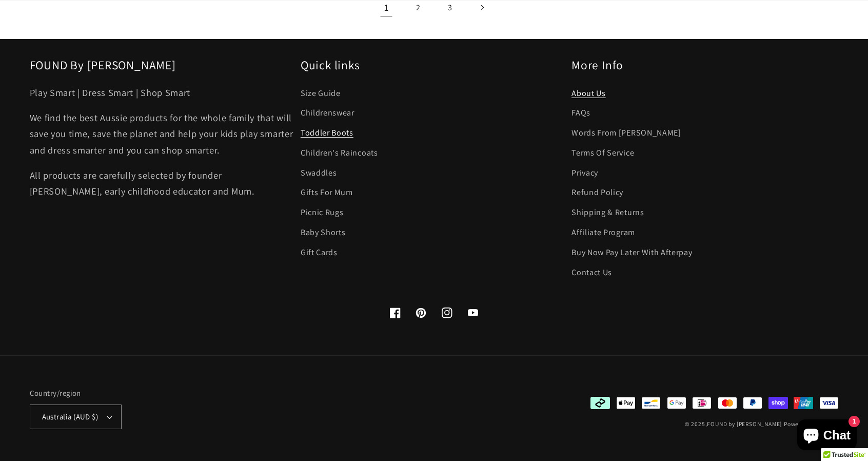 This screenshot has width=868, height=461. I want to click on a: Buy Now Pay Later With Afterpay, so click(631, 252).